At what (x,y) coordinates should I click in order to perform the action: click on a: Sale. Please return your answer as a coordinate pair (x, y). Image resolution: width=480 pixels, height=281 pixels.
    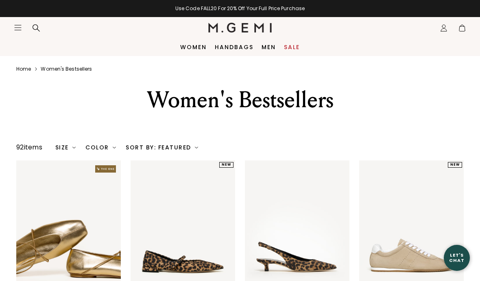
    Looking at the image, I should click on (291, 47).